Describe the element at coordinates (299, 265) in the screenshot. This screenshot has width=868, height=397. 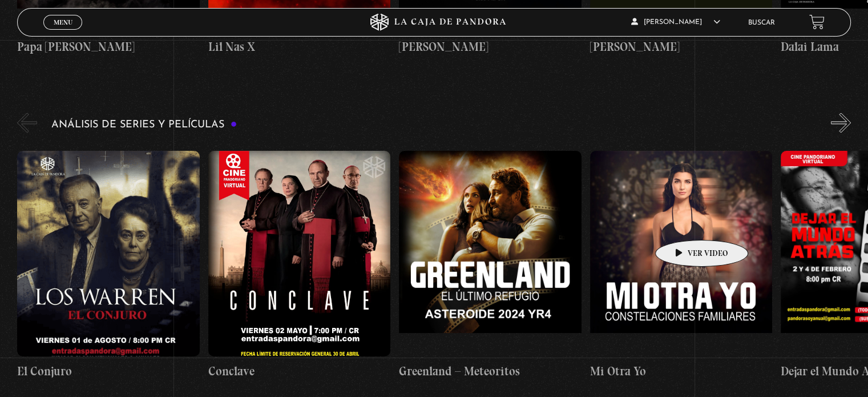
I see `a: Conclave` at that location.